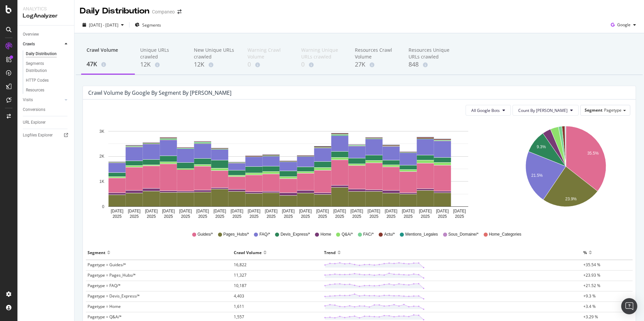 The image size is (644, 321). What do you see at coordinates (589, 296) in the screenshot?
I see `span: +9.3 %` at bounding box center [589, 296].